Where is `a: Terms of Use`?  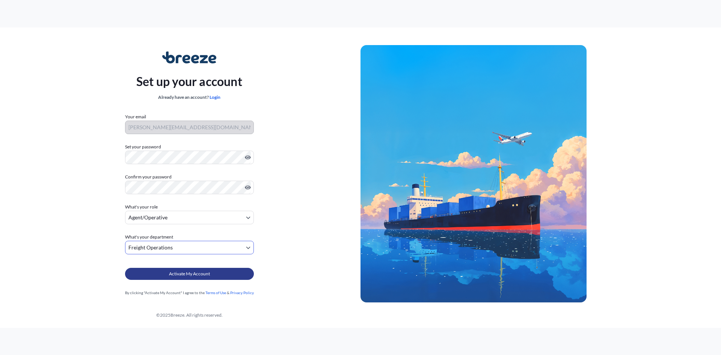
a: Terms of Use is located at coordinates (215, 292).